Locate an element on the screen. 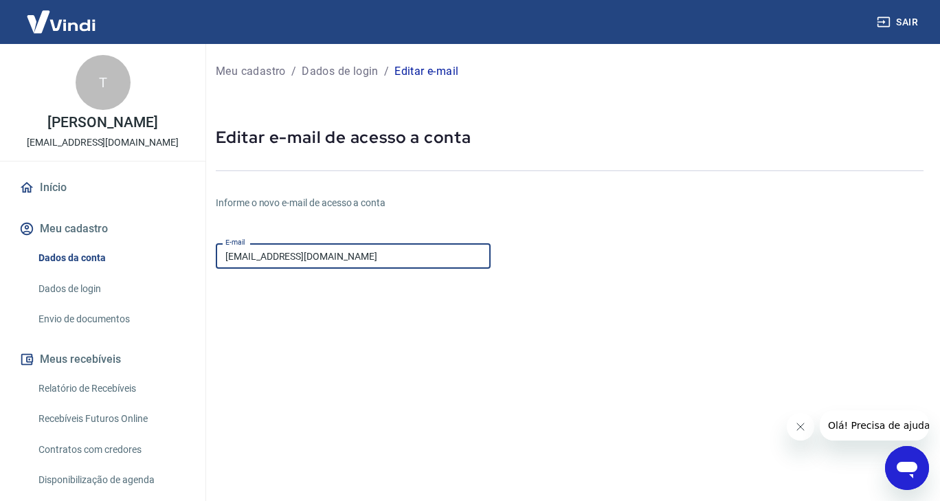 This screenshot has height=501, width=940. a: Dados de login is located at coordinates (111, 289).